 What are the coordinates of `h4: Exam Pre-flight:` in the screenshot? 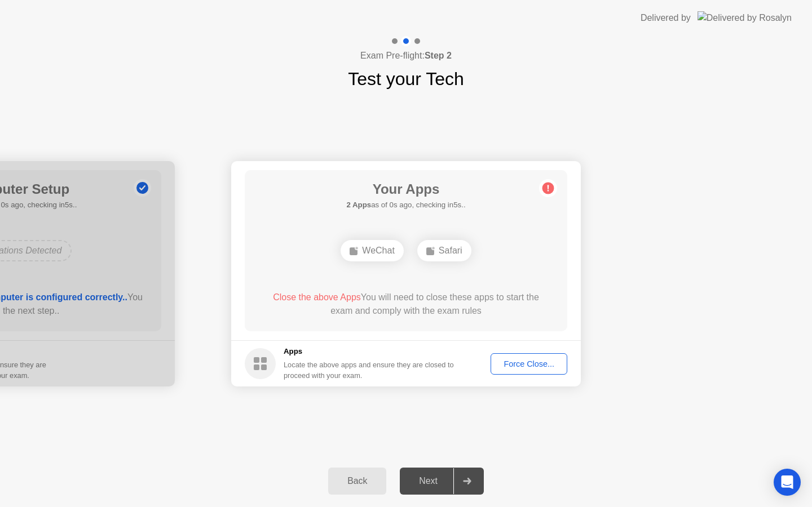 It's located at (406, 56).